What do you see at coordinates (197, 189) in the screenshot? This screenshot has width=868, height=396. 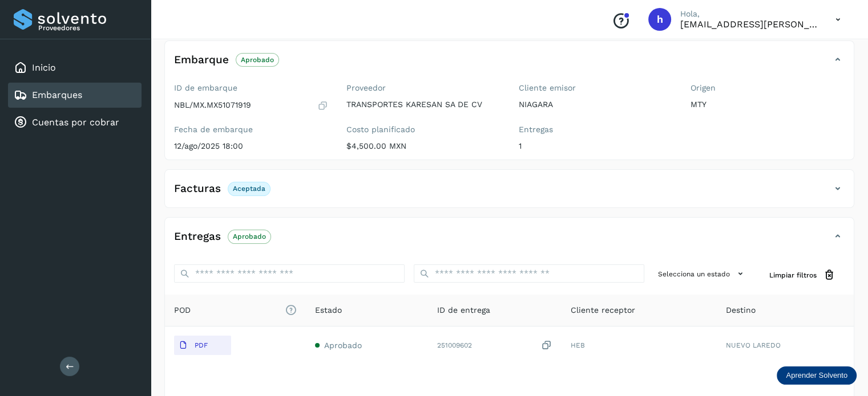 I see `h4: Facturas` at bounding box center [197, 189].